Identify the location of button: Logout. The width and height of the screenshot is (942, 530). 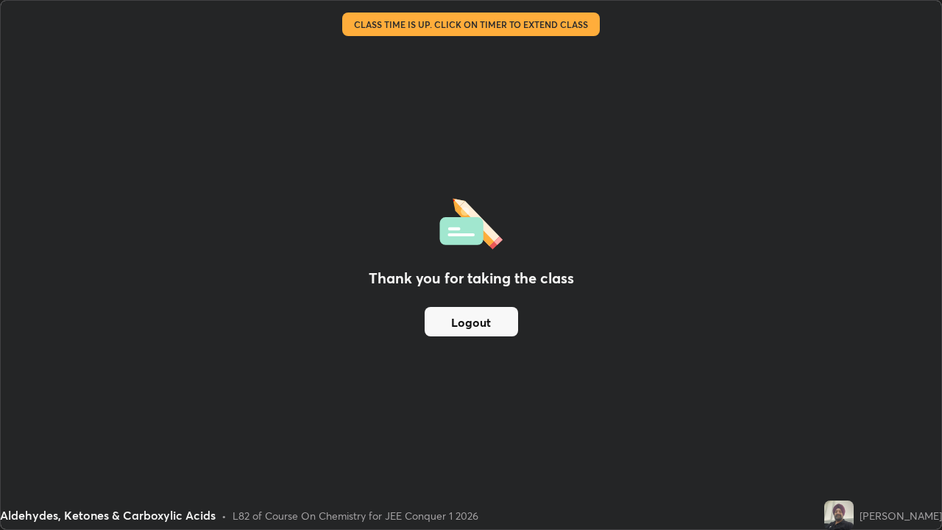
(471, 321).